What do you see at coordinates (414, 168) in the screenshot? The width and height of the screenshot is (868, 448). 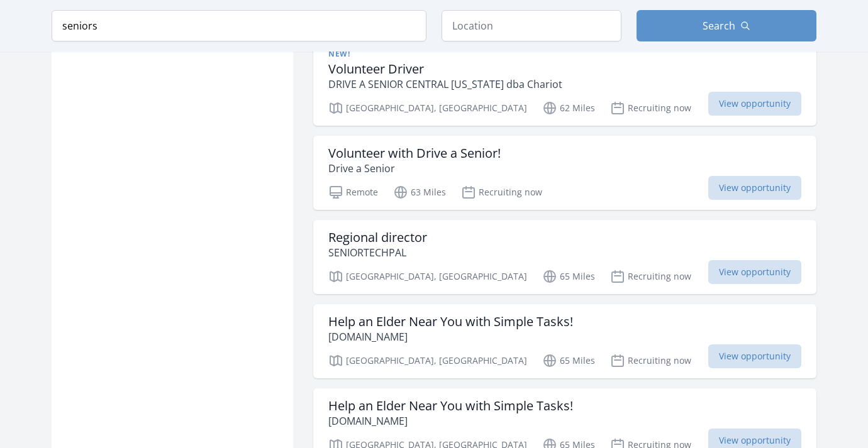 I see `p: Drive a Senior` at bounding box center [414, 168].